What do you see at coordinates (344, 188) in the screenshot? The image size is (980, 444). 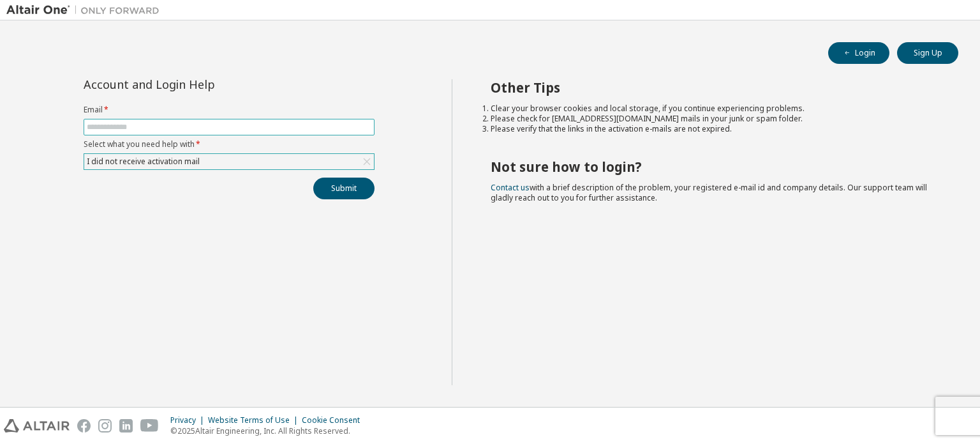 I see `button: Submit` at bounding box center [344, 188].